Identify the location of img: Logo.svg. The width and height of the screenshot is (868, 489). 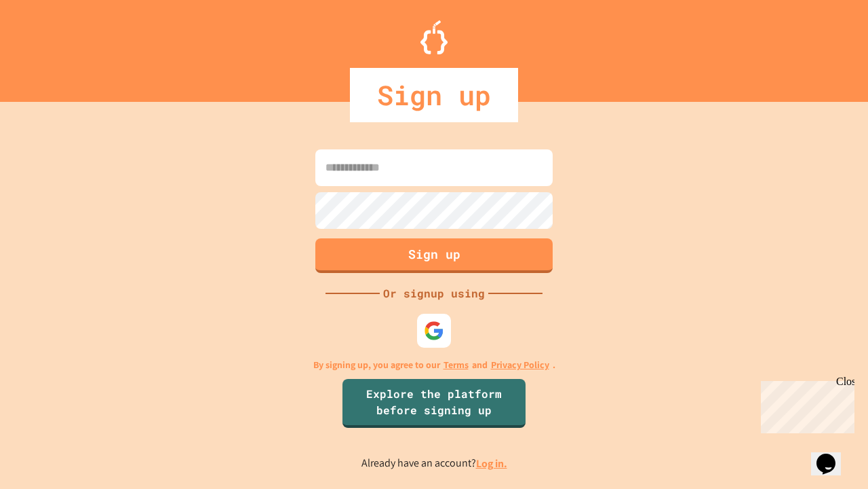
(434, 38).